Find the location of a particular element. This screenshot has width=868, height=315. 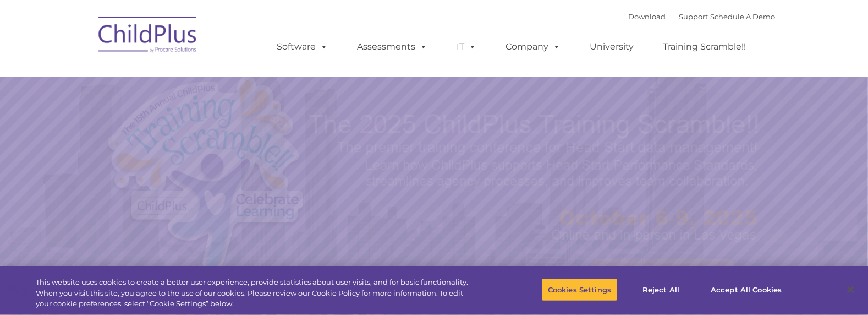

a: University is located at coordinates (611, 47).